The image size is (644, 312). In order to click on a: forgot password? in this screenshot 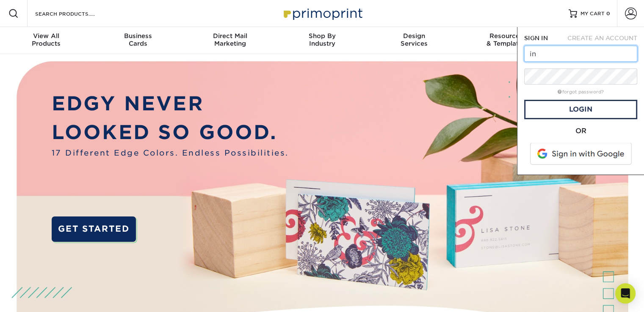, I will do `click(580, 92)`.